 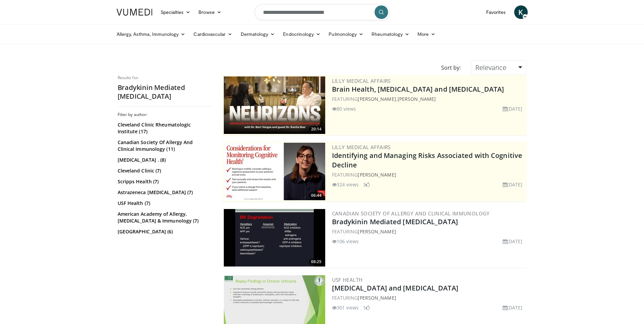 What do you see at coordinates (258, 34) in the screenshot?
I see `a: Dermatology` at bounding box center [258, 34].